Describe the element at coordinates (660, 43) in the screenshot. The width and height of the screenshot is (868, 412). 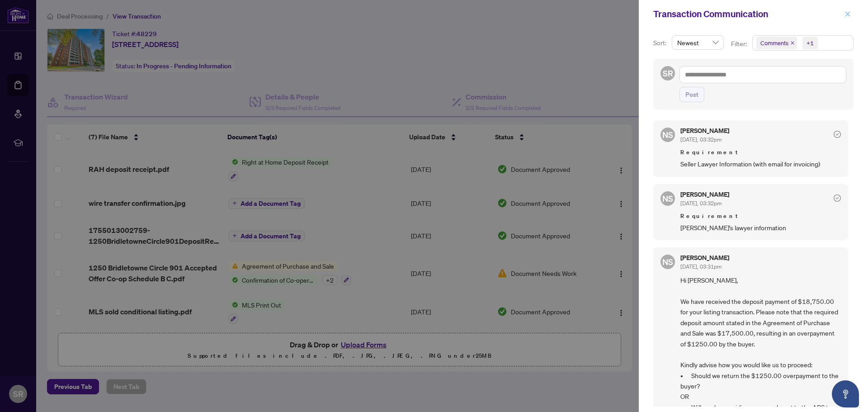
I see `p: Sort:` at that location.